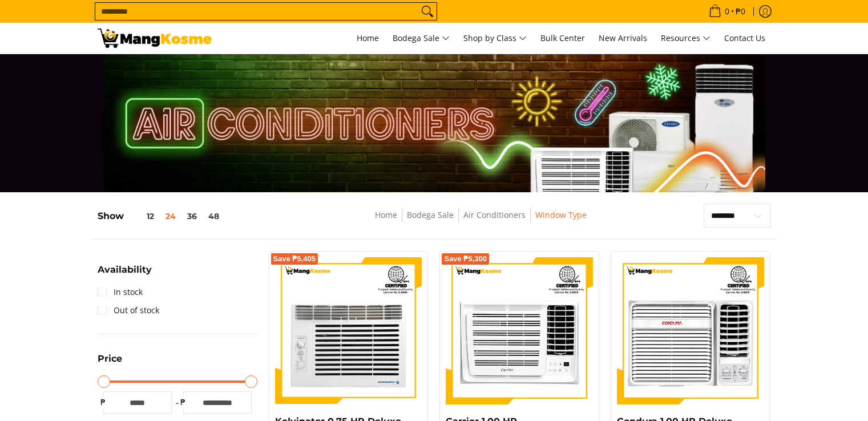  Describe the element at coordinates (520, 331) in the screenshot. I see `img: Carrier 1.00 HP Remote Window-Type Compact Inverter Air Conditioner (Premium)` at that location.